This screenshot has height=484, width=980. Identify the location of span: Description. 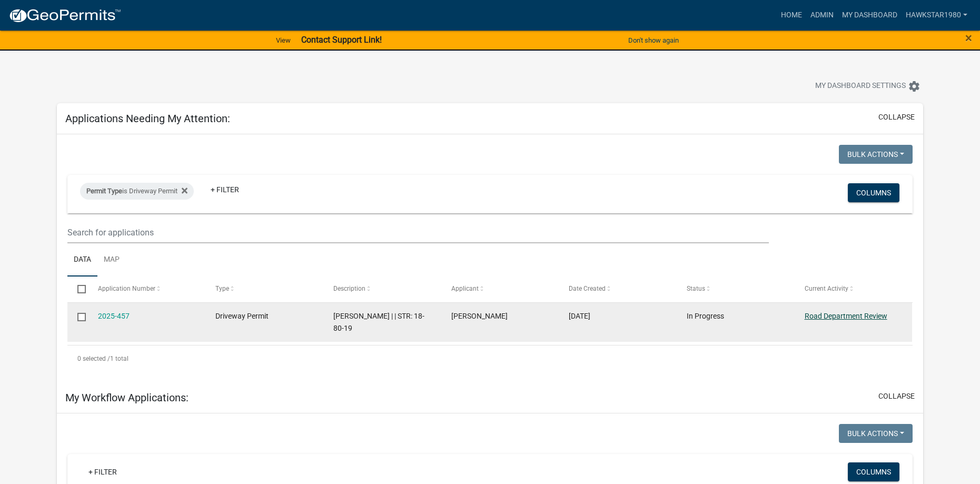
(349, 289).